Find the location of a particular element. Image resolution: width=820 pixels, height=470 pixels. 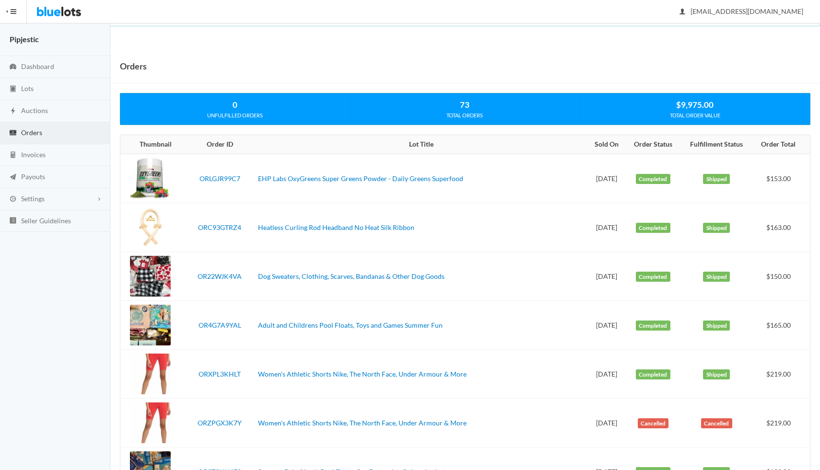

div: TOTAL ORDERS is located at coordinates (464, 116).